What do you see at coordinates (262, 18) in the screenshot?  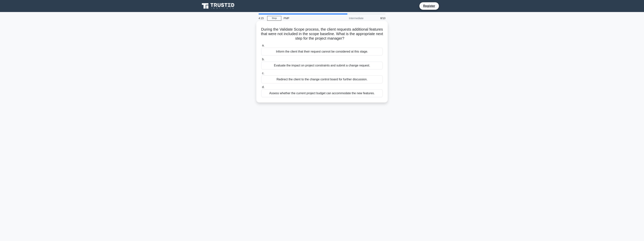 I see `div: 4:15` at bounding box center [262, 18].